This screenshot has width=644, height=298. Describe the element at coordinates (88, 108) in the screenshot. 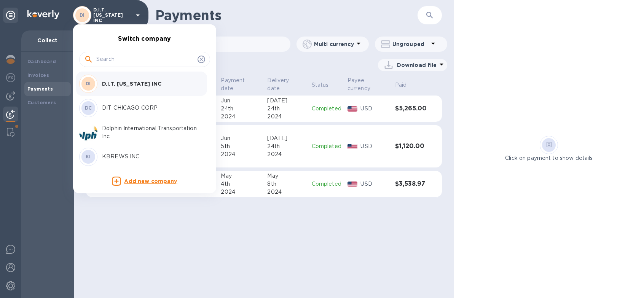

I see `b: DC` at that location.